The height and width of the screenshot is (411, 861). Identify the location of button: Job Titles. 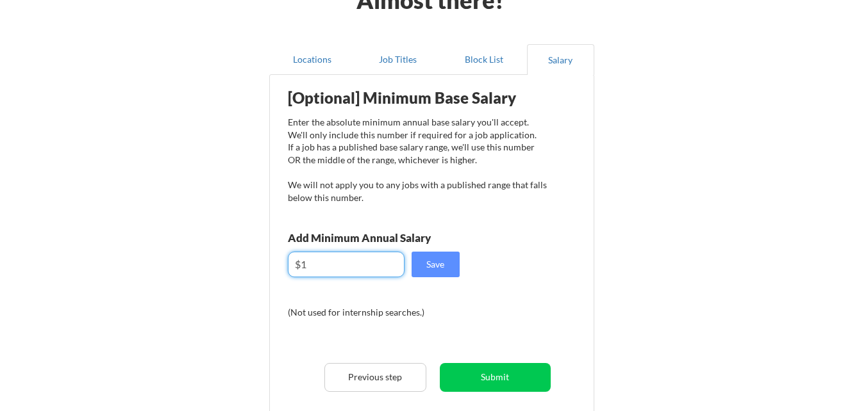
(398, 60).